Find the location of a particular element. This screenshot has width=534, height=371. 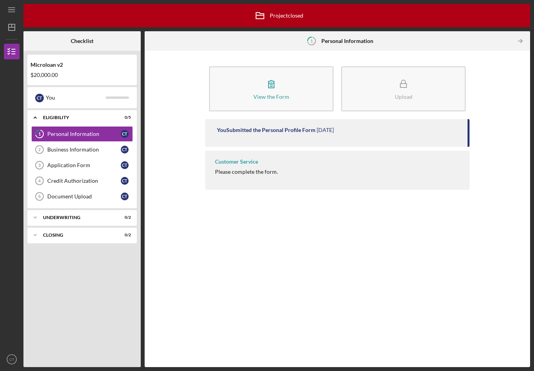

b: Personal Information is located at coordinates (347, 41).